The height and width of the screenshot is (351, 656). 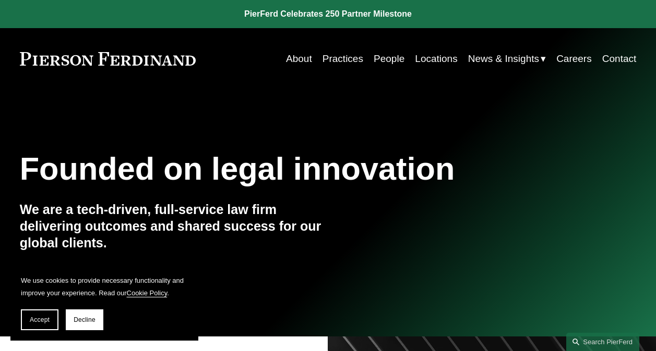 What do you see at coordinates (618, 59) in the screenshot?
I see `a: Contact` at bounding box center [618, 59].